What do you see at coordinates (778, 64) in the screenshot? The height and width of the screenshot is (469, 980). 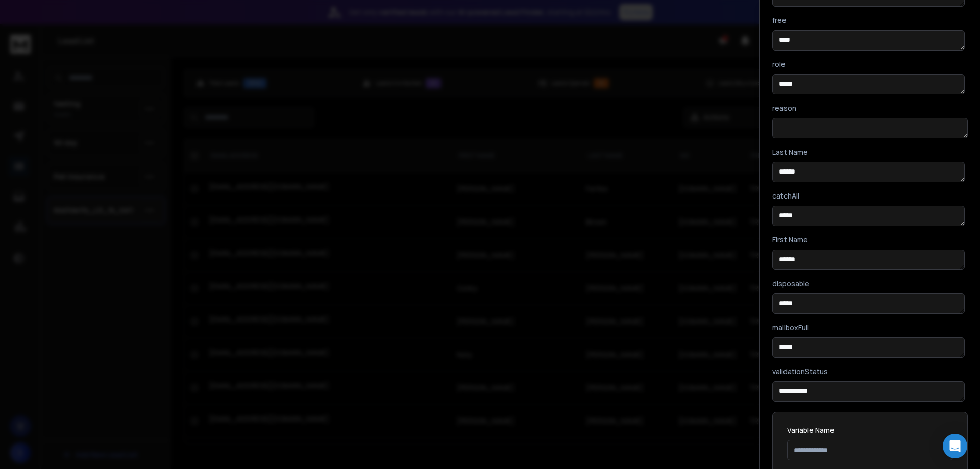 I see `label: role` at bounding box center [778, 64].